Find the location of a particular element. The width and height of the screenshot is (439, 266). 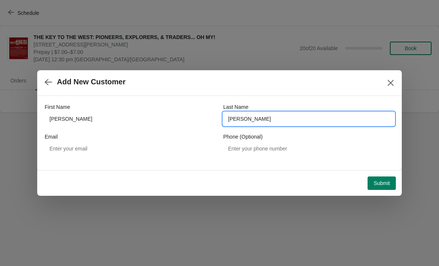

button: Submit is located at coordinates (381, 183).